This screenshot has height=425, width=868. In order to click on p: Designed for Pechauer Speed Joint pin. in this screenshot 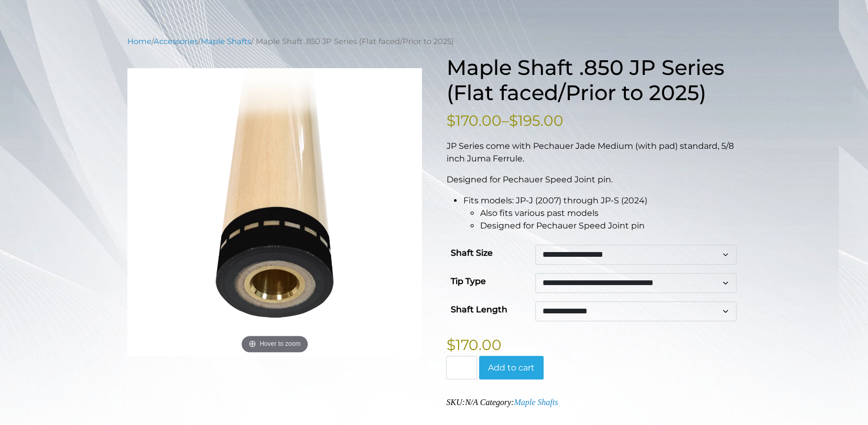, I will do `click(593, 179)`.